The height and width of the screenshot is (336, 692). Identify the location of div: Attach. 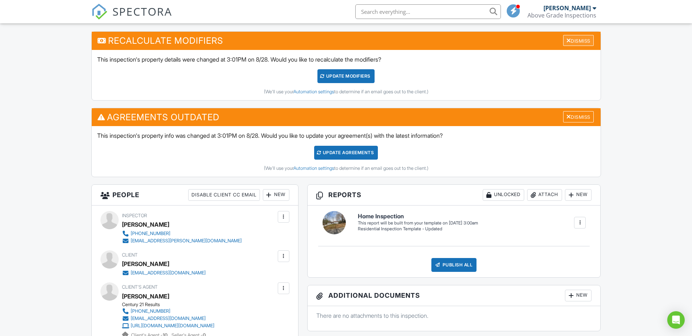
(544, 195).